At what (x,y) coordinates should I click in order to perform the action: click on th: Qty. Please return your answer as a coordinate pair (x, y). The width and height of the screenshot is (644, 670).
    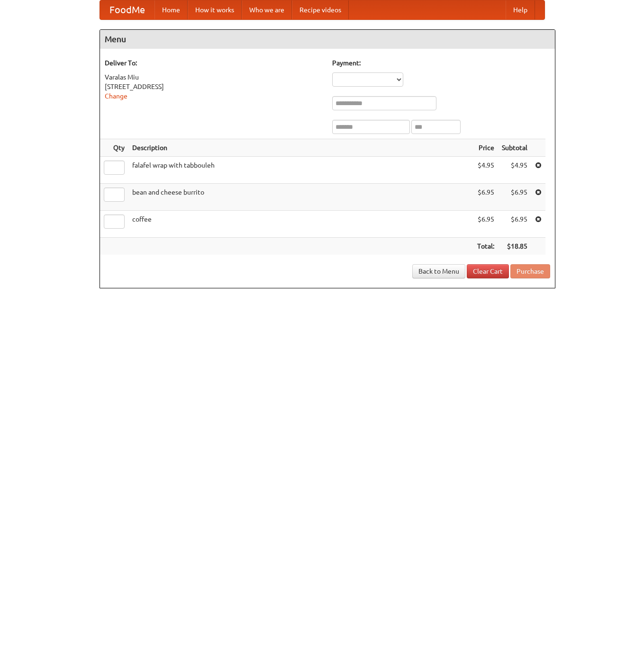
    Looking at the image, I should click on (114, 148).